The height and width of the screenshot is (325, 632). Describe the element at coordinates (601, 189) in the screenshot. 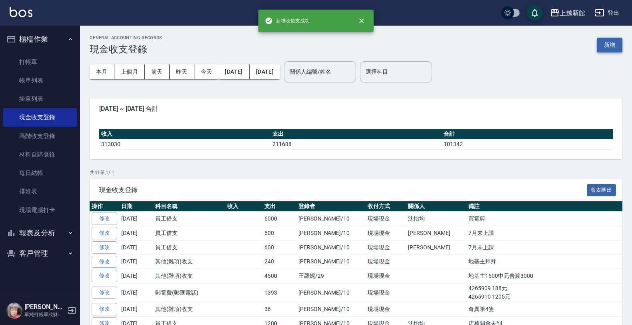

I see `a: 報表匯出` at that location.